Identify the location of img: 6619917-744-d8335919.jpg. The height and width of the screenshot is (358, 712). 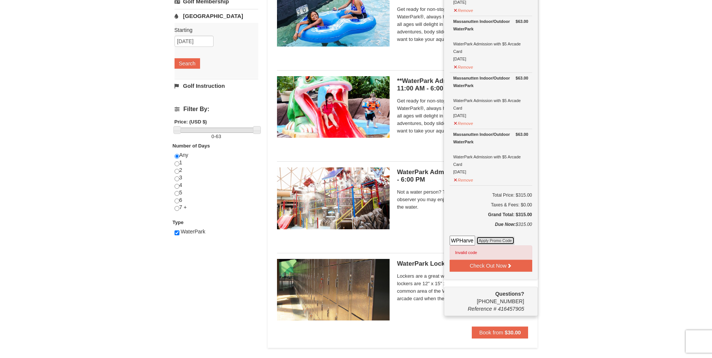
(333, 198).